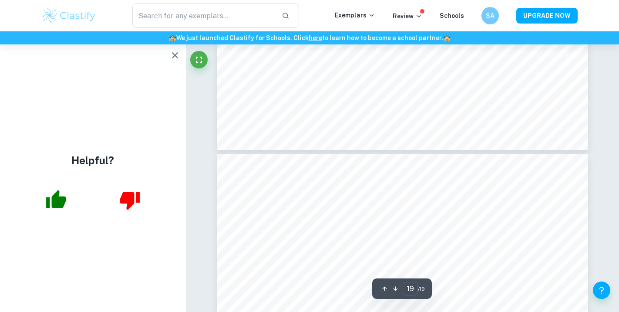 The height and width of the screenshot is (312, 619). Describe the element at coordinates (452, 16) in the screenshot. I see `a: Schools` at that location.